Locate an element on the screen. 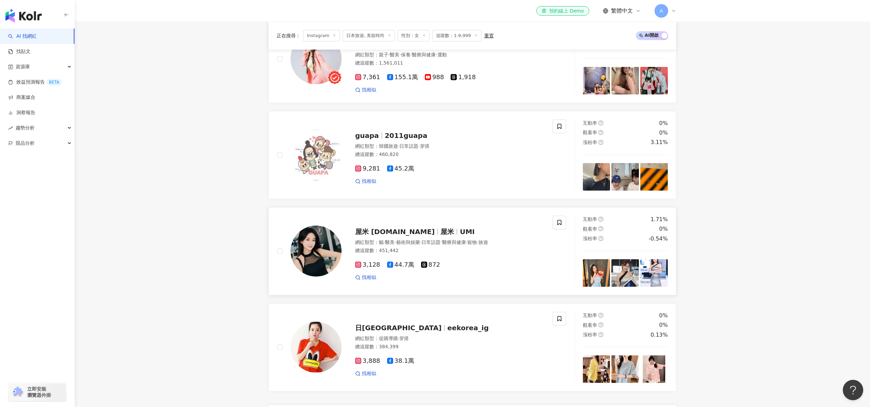  a: KOL Avatarguapa2011guapa網紅類型：韓國旅遊·日常話題·穿搭總追蹤數：460,8209,28145.2萬找相似互動率question-circle0%觀看率question... is located at coordinates (472, 155).